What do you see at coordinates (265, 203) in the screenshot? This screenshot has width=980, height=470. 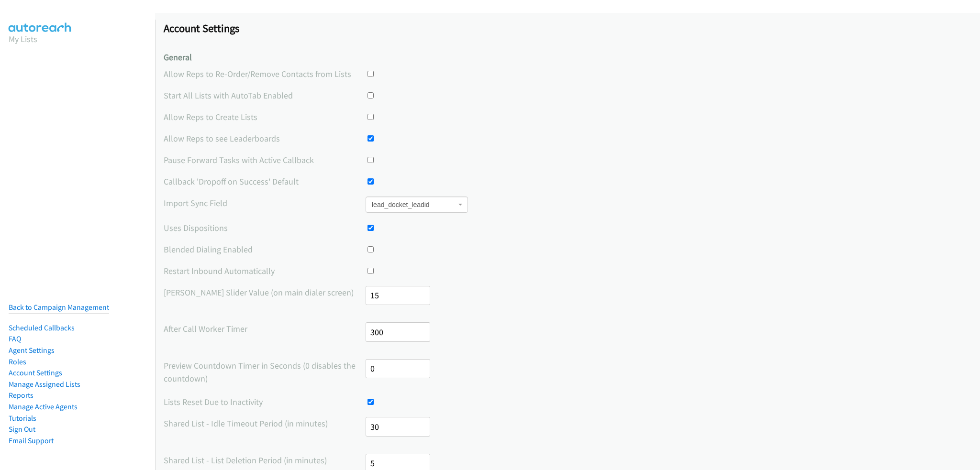 I see `label: Import Sync Field` at bounding box center [265, 203].